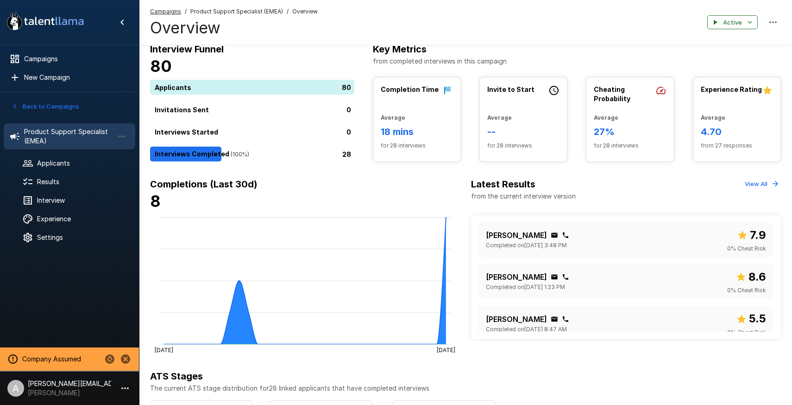  Describe the element at coordinates (466, 388) in the screenshot. I see `p: The current ATS stage distribution for 28 linked applicants that have completed interviews` at that location.